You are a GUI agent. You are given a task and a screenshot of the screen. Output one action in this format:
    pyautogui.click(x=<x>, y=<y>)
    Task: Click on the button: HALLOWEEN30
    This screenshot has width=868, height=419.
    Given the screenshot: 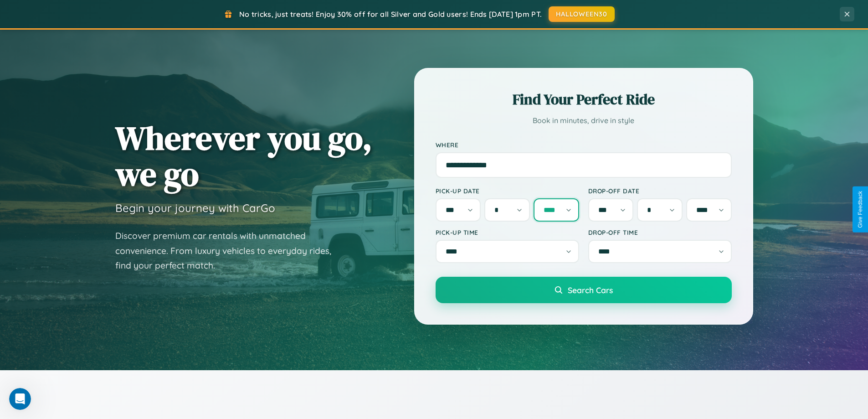 What is the action you would take?
    pyautogui.click(x=581, y=14)
    